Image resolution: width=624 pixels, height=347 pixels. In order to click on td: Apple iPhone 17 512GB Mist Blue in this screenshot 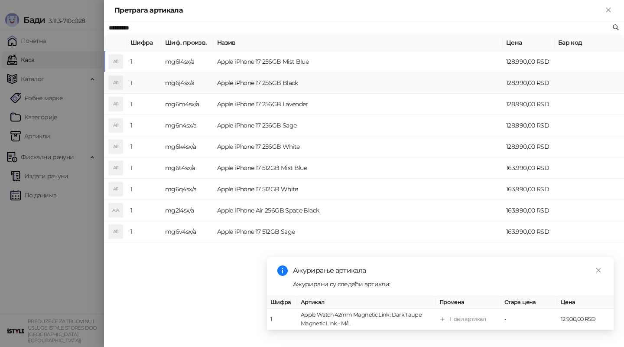, I will do `click(358, 168)`.